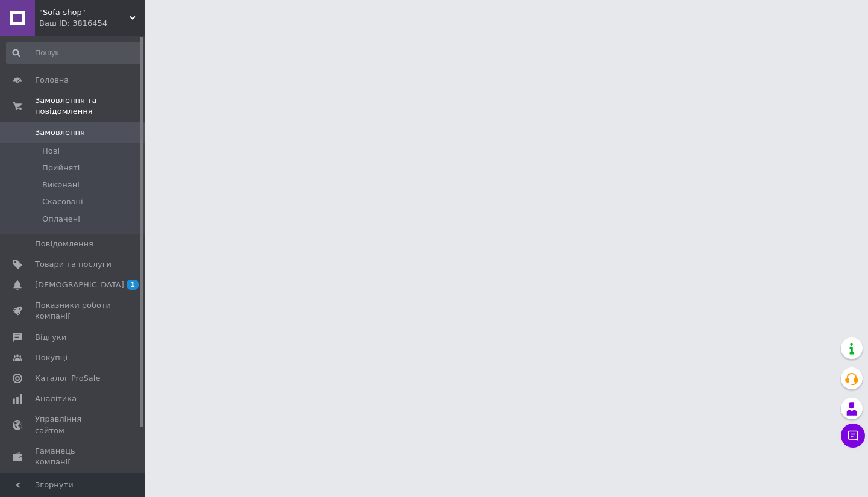 The width and height of the screenshot is (868, 497). Describe the element at coordinates (64, 244) in the screenshot. I see `span: Повідомлення` at that location.